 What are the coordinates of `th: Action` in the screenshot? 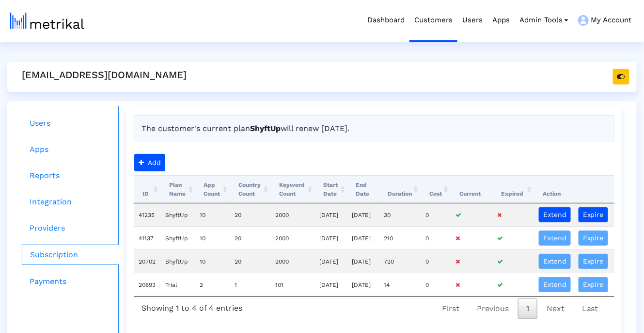 It's located at (574, 189).